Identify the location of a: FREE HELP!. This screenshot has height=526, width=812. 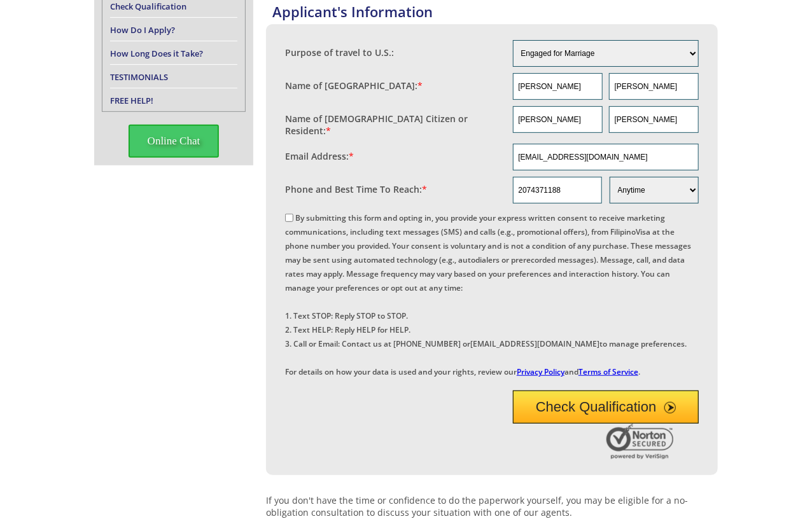
(132, 100).